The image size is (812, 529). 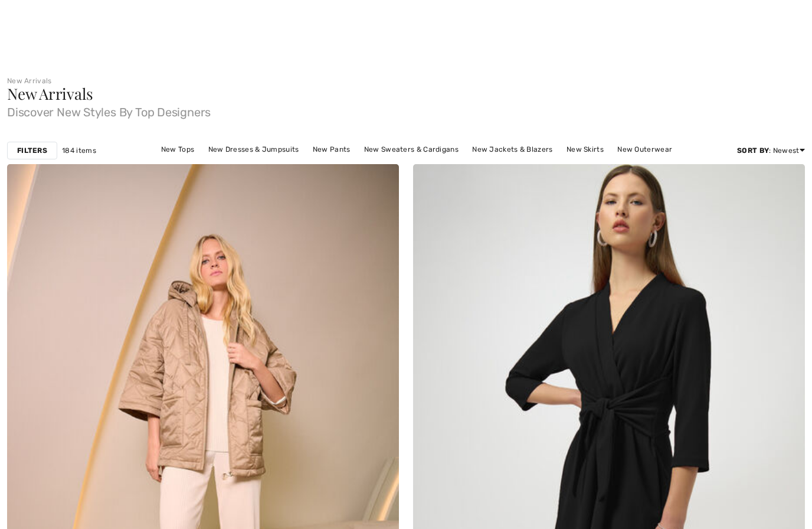 I want to click on a: New Outerwear, so click(x=644, y=149).